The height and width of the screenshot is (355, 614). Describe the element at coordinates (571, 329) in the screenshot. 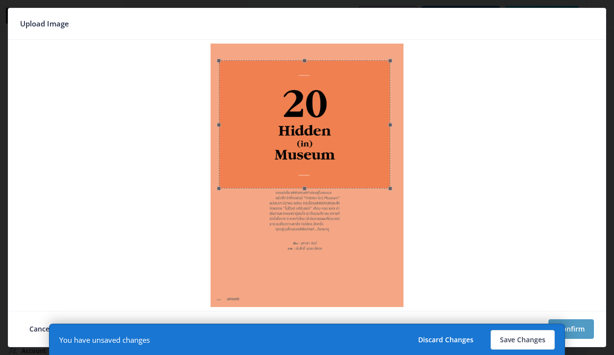

I see `button: Confirm` at that location.